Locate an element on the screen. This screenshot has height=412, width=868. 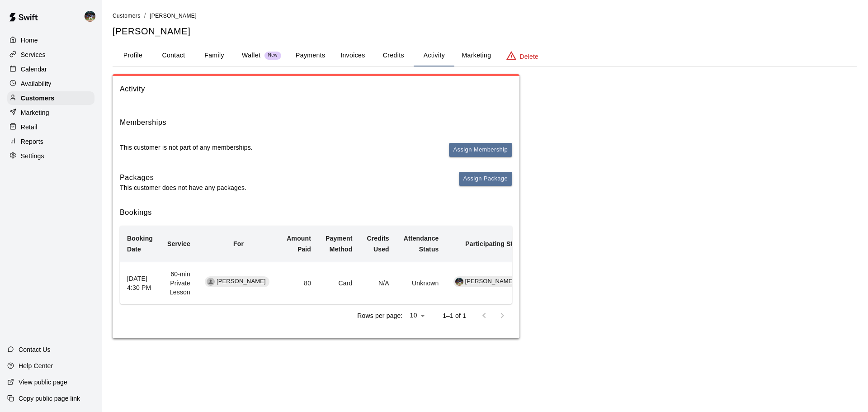
p: Rows per page: is located at coordinates (380, 316).